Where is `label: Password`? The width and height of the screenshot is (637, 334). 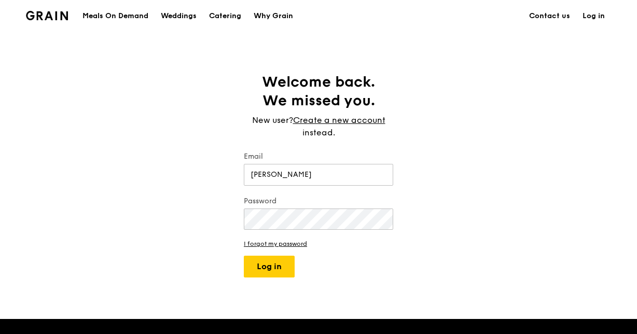
label: Password is located at coordinates (319, 201).